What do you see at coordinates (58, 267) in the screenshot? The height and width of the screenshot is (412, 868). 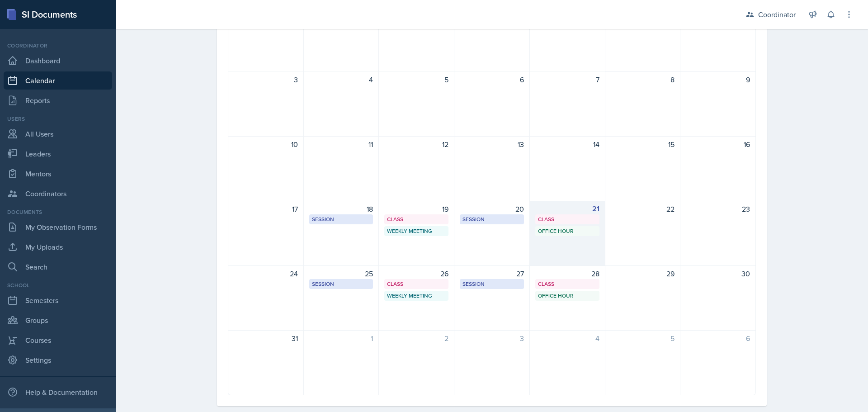 I see `a: Search` at bounding box center [58, 267].